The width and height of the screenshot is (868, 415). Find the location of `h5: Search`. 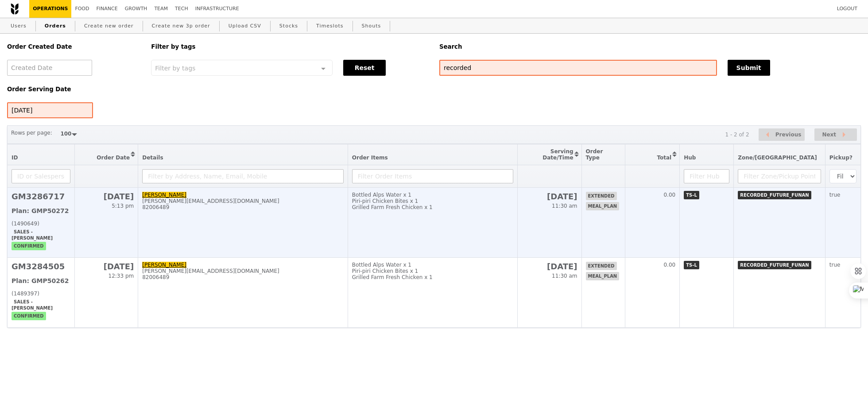

h5: Search is located at coordinates (650, 47).